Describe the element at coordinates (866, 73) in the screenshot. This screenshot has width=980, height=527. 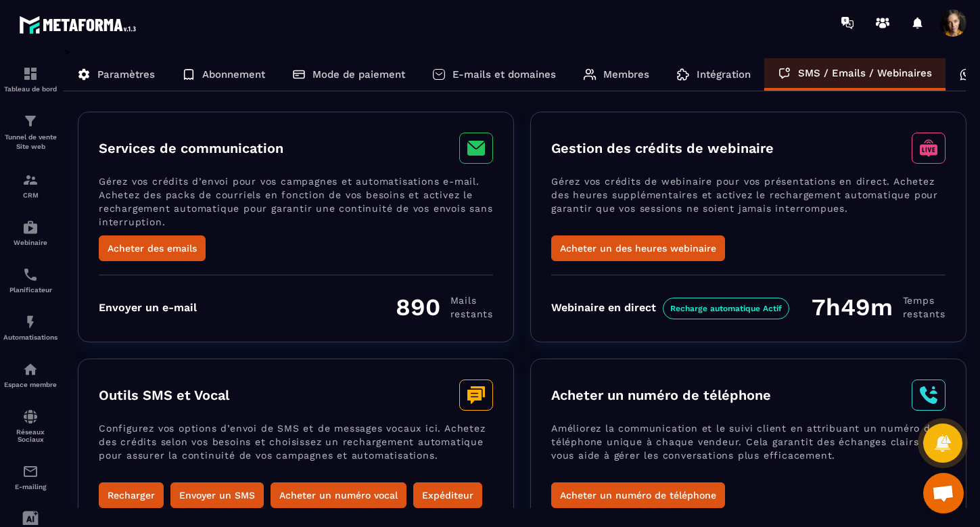
I see `p: SMS / Emails / Webinaires` at that location.